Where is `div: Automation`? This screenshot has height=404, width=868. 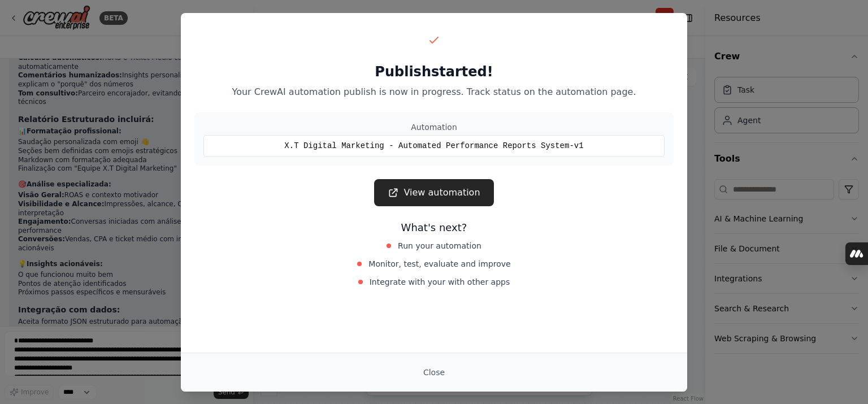
div: Automation is located at coordinates (434, 127).